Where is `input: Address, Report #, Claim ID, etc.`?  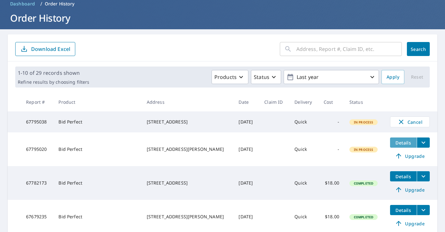
input: Address, Report #, Claim ID, etc. is located at coordinates (349, 49).